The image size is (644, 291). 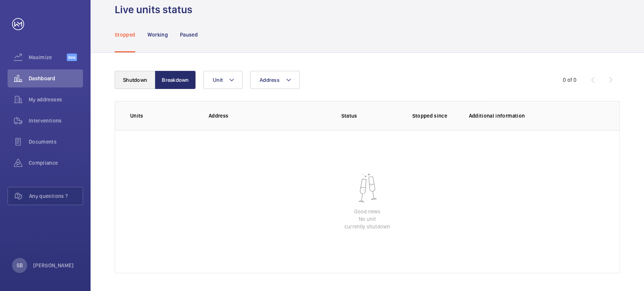 I want to click on h1: Live units status, so click(x=153, y=10).